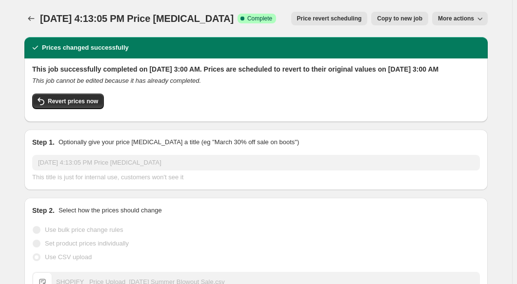 This screenshot has height=284, width=517. What do you see at coordinates (456, 19) in the screenshot?
I see `span: More actions` at bounding box center [456, 19].